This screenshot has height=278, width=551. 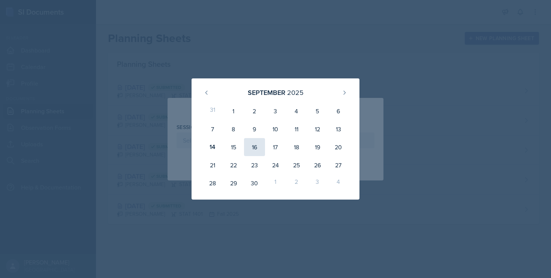 I want to click on div: 27, so click(x=339, y=165).